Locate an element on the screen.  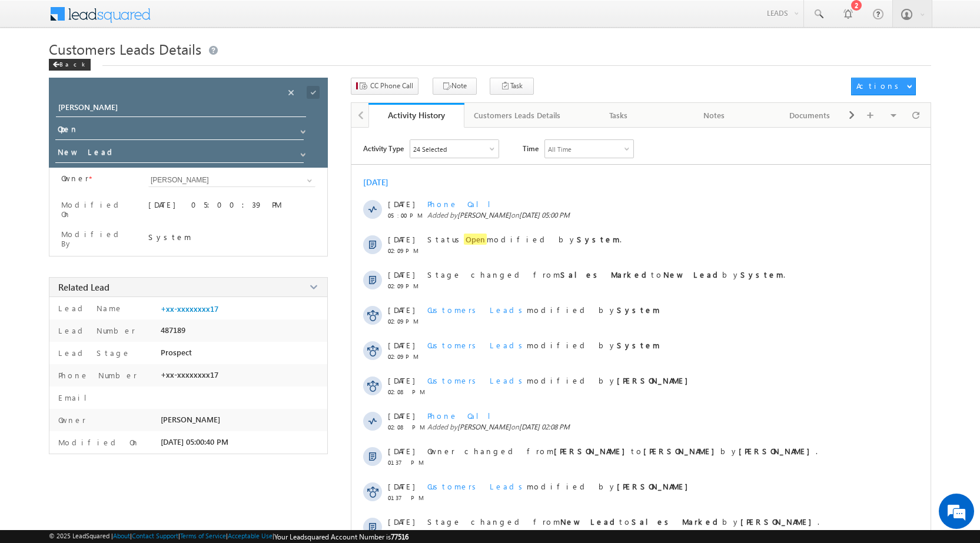
input: Opportunity Name Opportunity Name is located at coordinates (181, 109).